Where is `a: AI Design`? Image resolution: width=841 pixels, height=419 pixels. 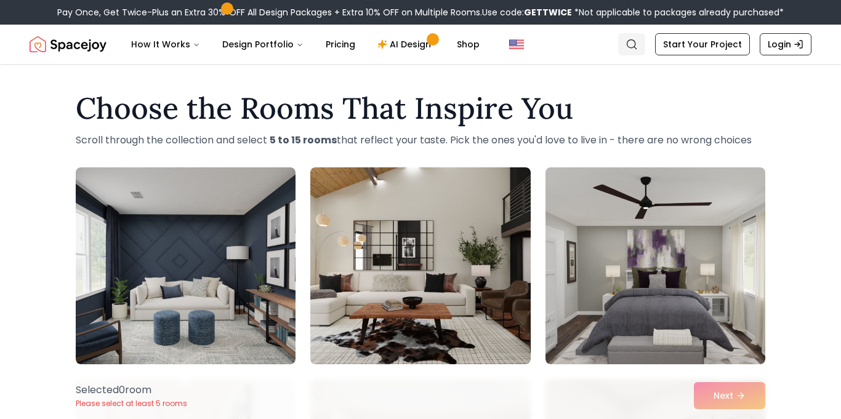 a: AI Design is located at coordinates (406, 44).